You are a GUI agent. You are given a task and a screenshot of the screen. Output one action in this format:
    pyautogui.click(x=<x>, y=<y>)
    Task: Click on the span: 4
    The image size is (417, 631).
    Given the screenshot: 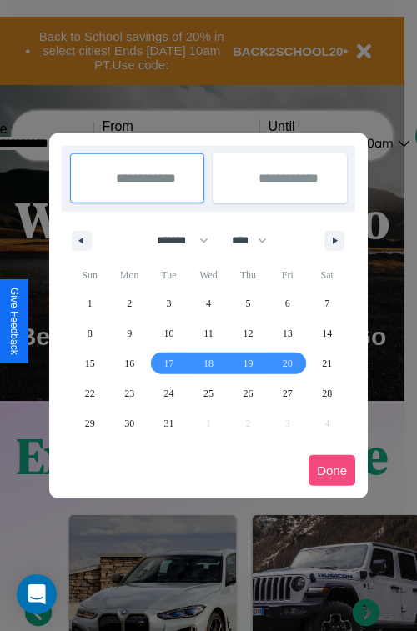 What is the action you would take?
    pyautogui.click(x=209, y=304)
    